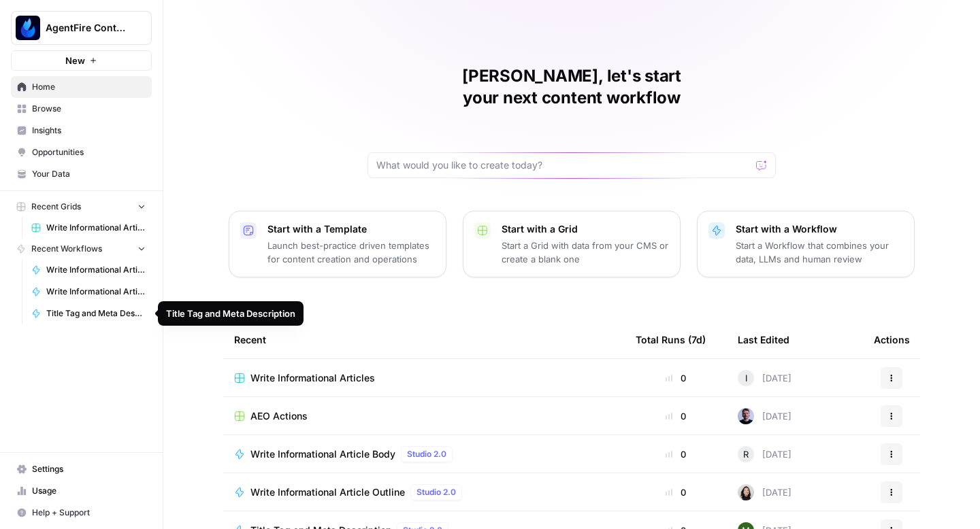  Describe the element at coordinates (81, 87) in the screenshot. I see `a: Home` at that location.